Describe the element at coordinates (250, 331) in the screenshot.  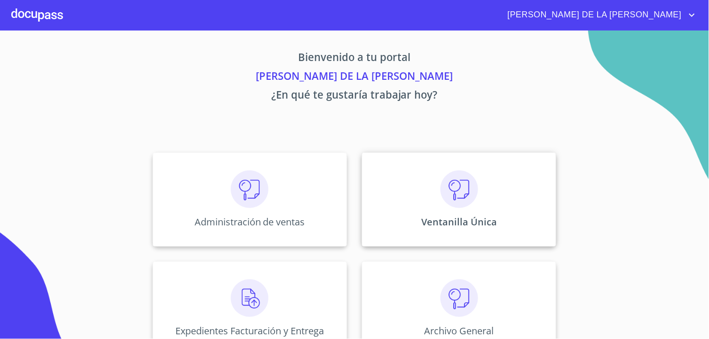
I see `p: Expedientes Facturación y Entrega` at that location.